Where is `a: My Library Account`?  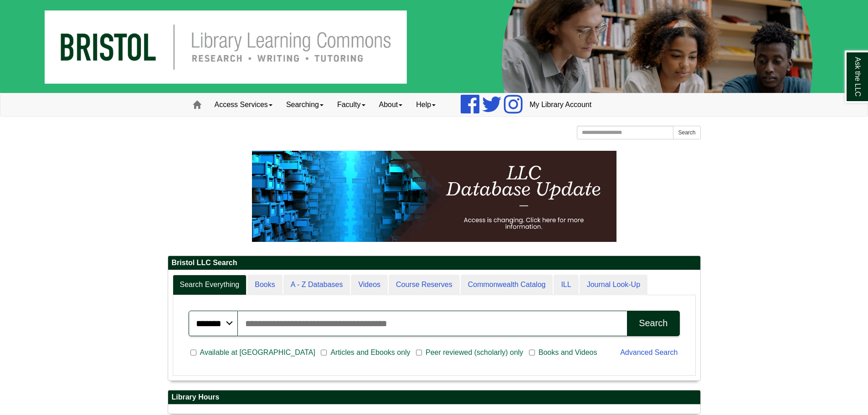 a: My Library Account is located at coordinates (560, 105).